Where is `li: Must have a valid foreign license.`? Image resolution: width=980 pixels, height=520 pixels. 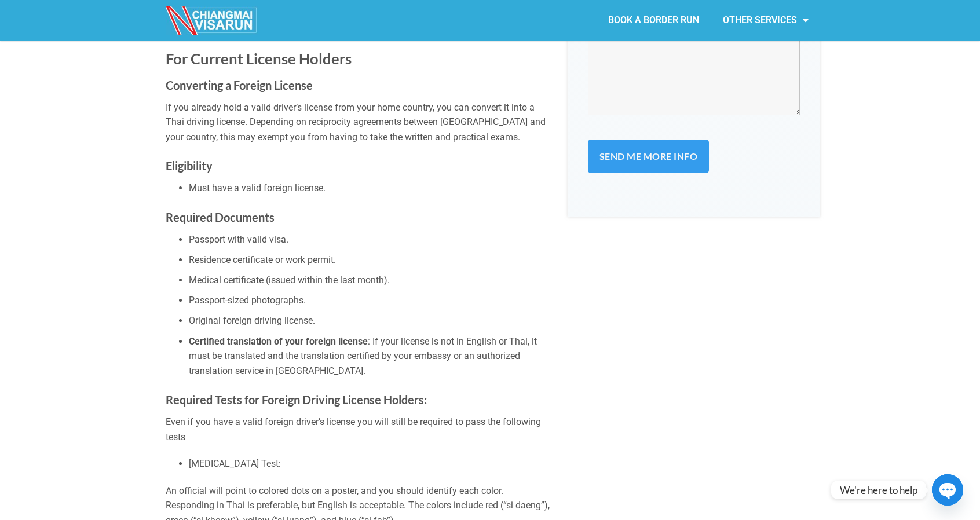 li: Must have a valid foreign license. is located at coordinates (369, 188).